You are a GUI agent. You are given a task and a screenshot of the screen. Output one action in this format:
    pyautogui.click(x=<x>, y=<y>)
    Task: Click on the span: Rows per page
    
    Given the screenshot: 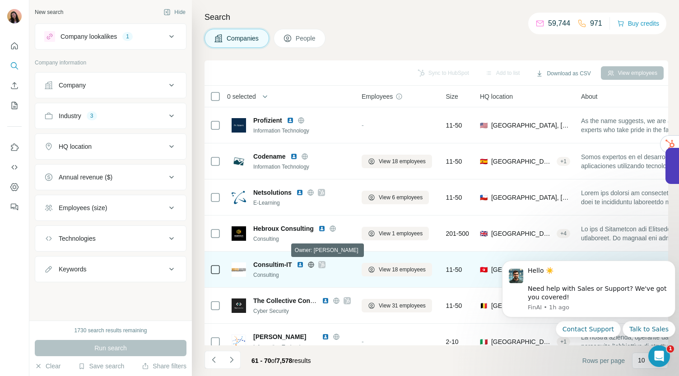 What is the action you would take?
    pyautogui.click(x=604, y=361)
    